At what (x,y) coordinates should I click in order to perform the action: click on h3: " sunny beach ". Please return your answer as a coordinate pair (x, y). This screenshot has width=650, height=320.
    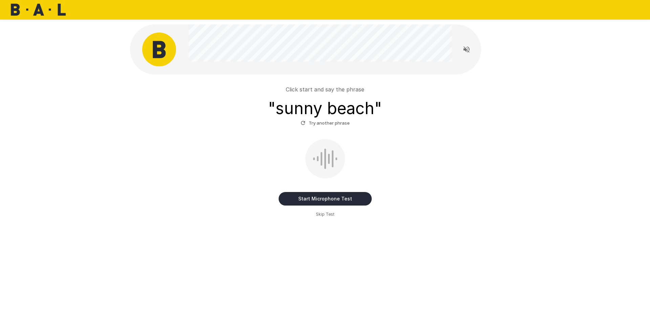
    Looking at the image, I should click on (325, 108).